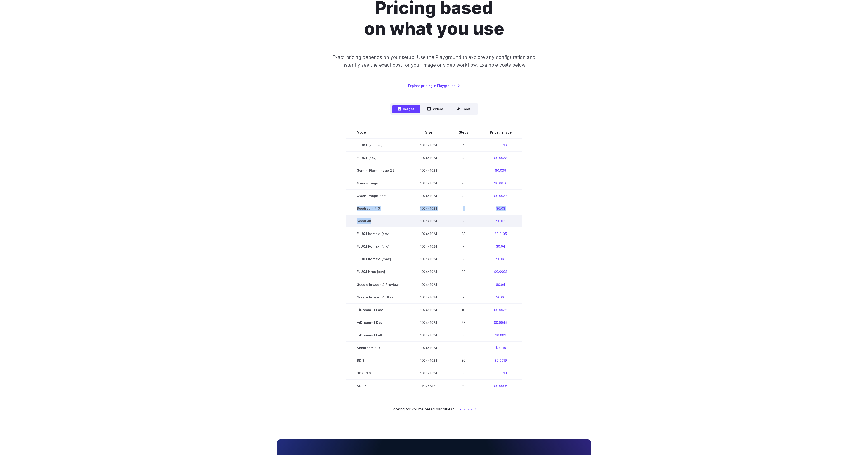 The width and height of the screenshot is (868, 455). What do you see at coordinates (377, 221) in the screenshot?
I see `td: SeedEdit` at bounding box center [377, 221].